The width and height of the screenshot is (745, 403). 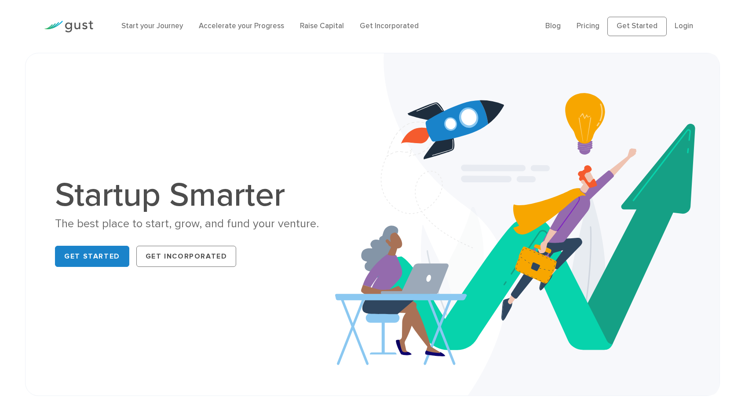 I want to click on img: Startup Smarter Hero, so click(x=527, y=224).